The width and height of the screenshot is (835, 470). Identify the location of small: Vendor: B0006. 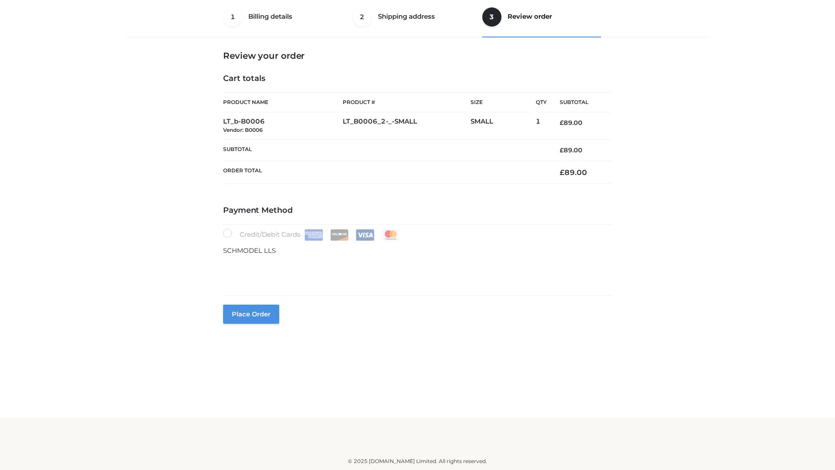
(243, 130).